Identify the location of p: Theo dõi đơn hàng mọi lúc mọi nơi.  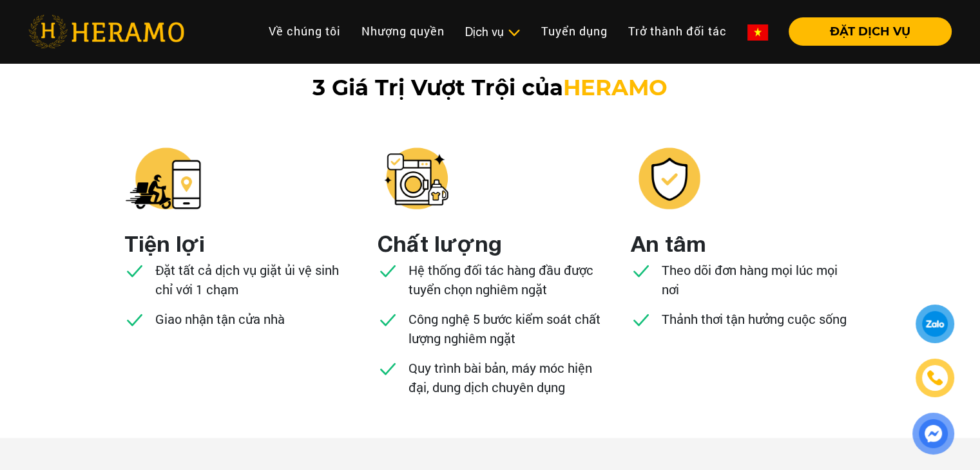
(759, 280).